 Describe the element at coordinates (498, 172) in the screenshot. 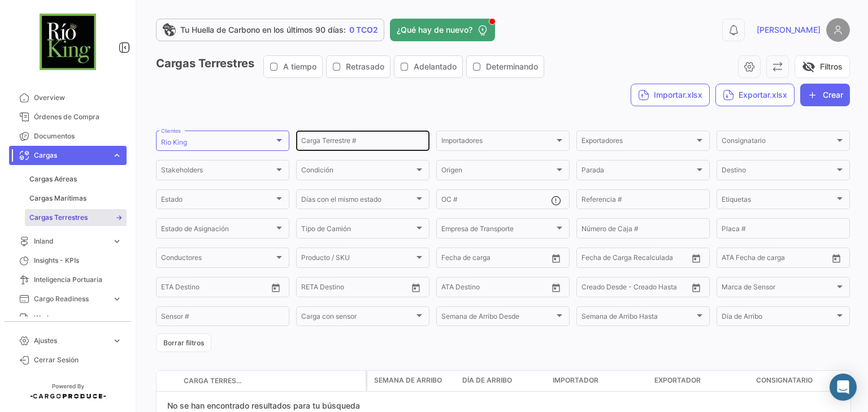

I see `span: Origen` at that location.